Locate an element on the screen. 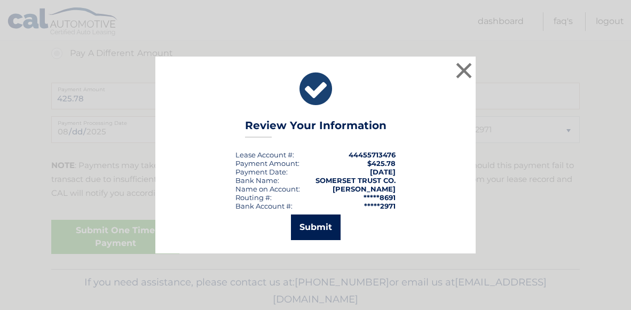 This screenshot has width=631, height=310. div: Name on Account: is located at coordinates (267, 189).